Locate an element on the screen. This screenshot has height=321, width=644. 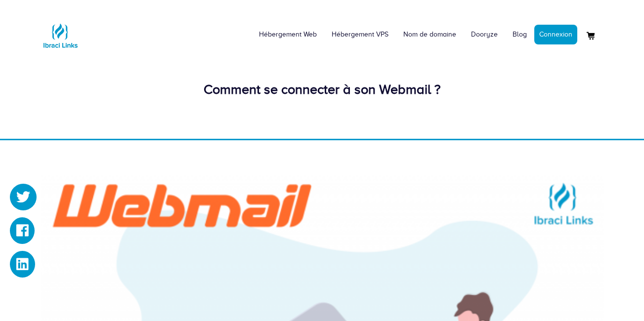
a: Dooryze is located at coordinates (484, 35).